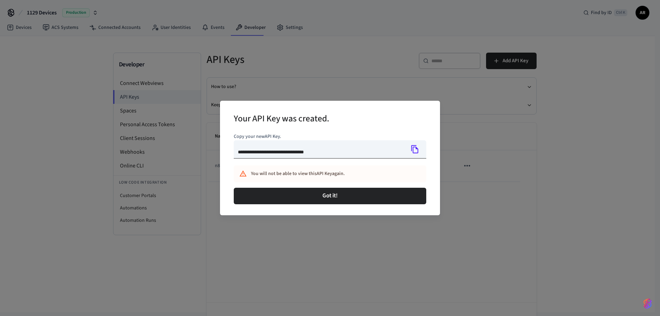 The width and height of the screenshot is (660, 316). Describe the element at coordinates (415, 149) in the screenshot. I see `button: Copy` at that location.